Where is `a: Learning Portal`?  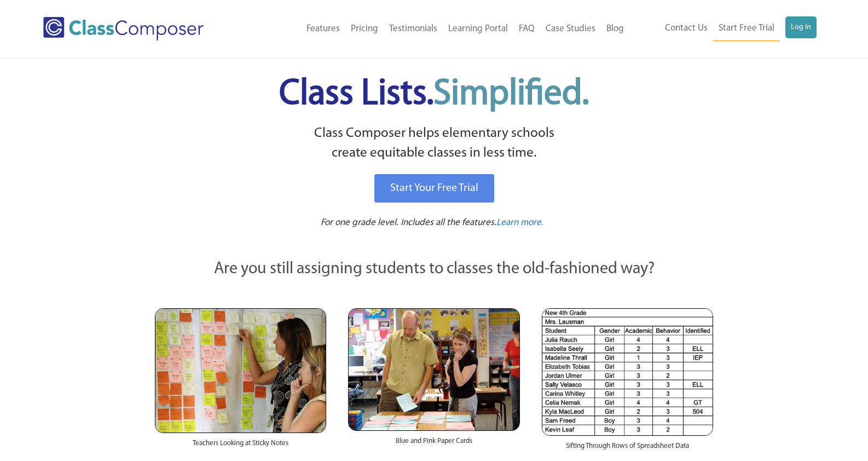
a: Learning Portal is located at coordinates (478, 29).